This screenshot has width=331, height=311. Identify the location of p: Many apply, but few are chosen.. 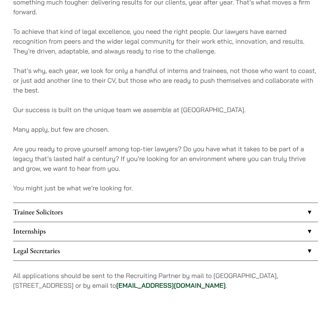
(165, 129).